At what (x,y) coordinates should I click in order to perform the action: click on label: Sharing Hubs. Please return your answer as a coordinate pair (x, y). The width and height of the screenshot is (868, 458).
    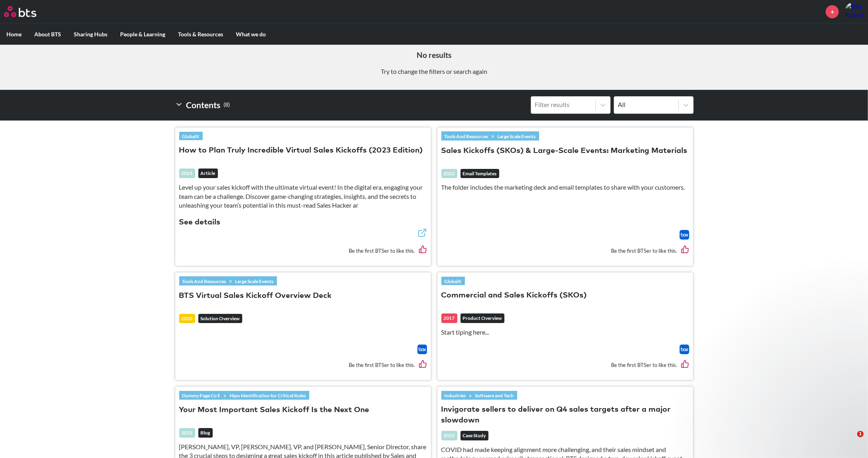
    Looking at the image, I should click on (91, 34).